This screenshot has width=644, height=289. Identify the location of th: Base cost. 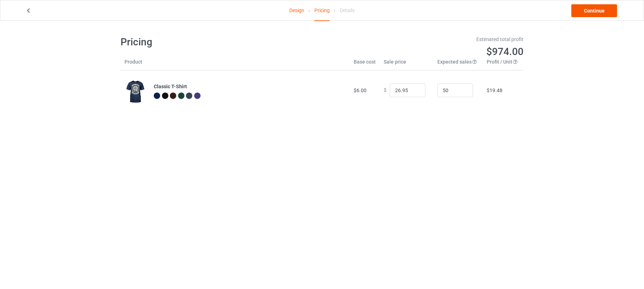
(364, 64).